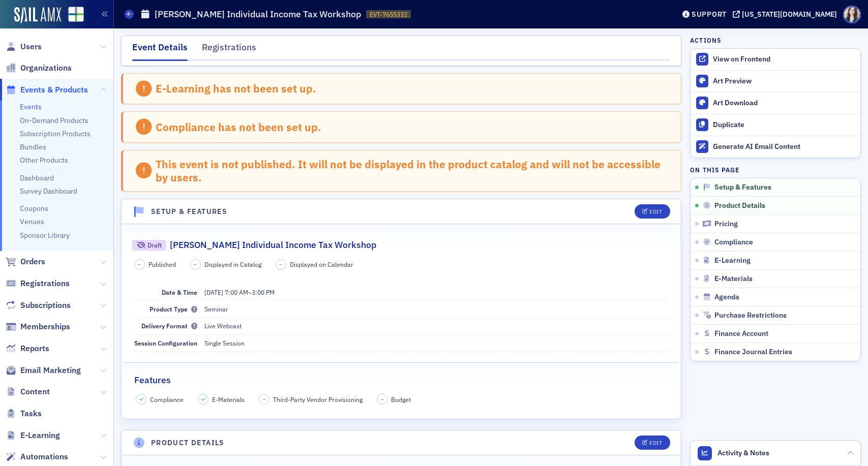 This screenshot has width=868, height=466. I want to click on a: E-Learning, so click(33, 436).